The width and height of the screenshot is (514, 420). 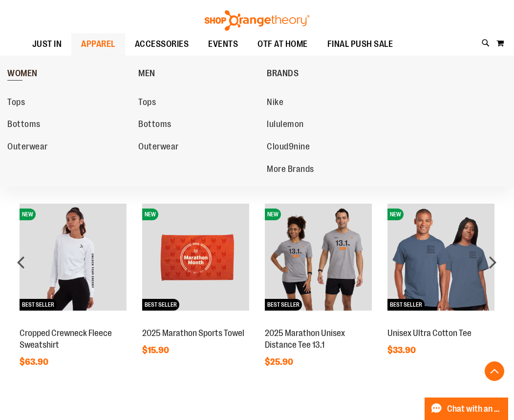 What do you see at coordinates (290, 170) in the screenshot?
I see `span: More Brands` at bounding box center [290, 170].